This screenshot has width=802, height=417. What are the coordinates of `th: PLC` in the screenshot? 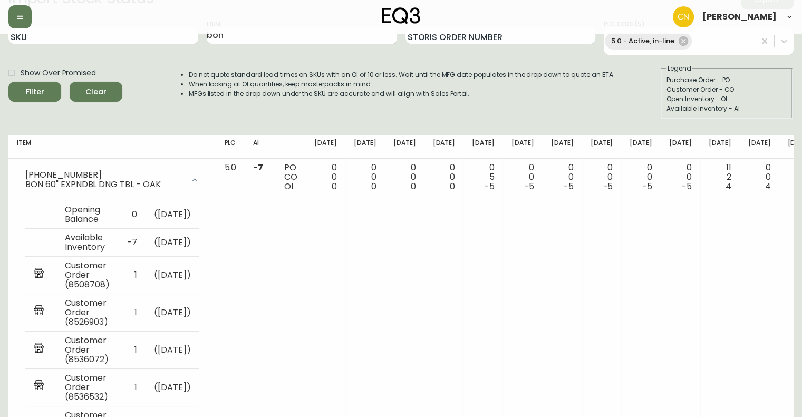 It's located at (230, 147).